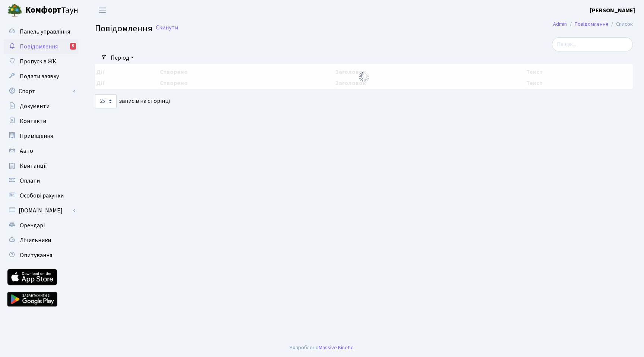 The width and height of the screenshot is (644, 357). What do you see at coordinates (41, 226) in the screenshot?
I see `a: Орендарі` at bounding box center [41, 226].